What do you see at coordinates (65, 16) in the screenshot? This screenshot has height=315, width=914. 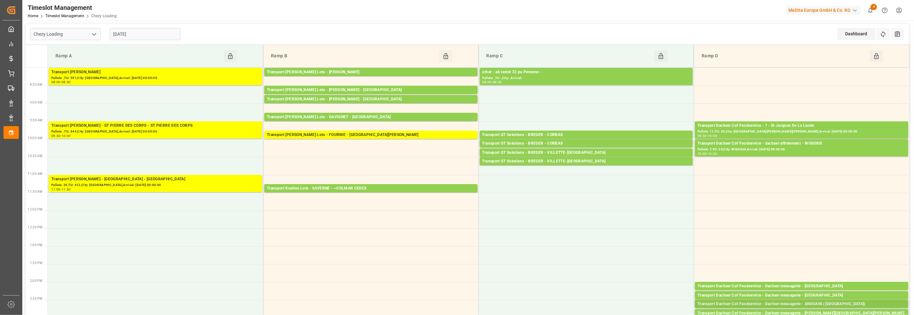 I see `a: Timeslot Management` at bounding box center [65, 16].